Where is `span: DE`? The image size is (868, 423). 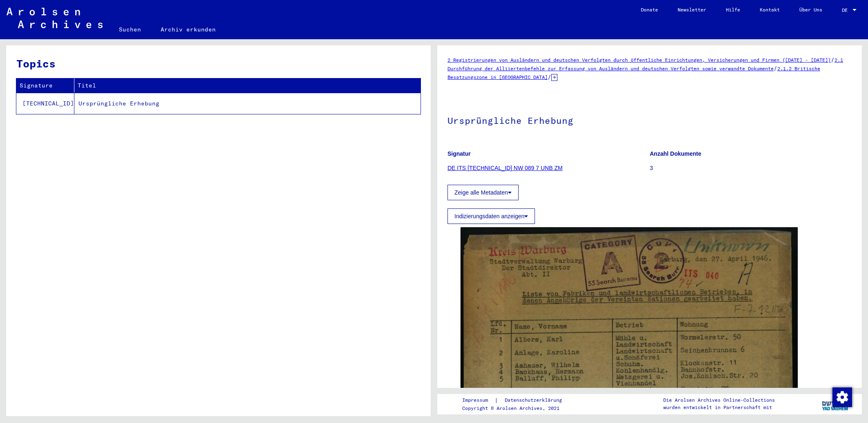 span: DE is located at coordinates (846, 10).